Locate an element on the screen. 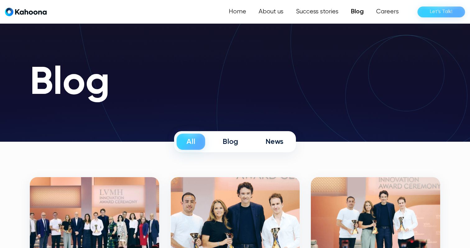  a: Success stories is located at coordinates (317, 12).